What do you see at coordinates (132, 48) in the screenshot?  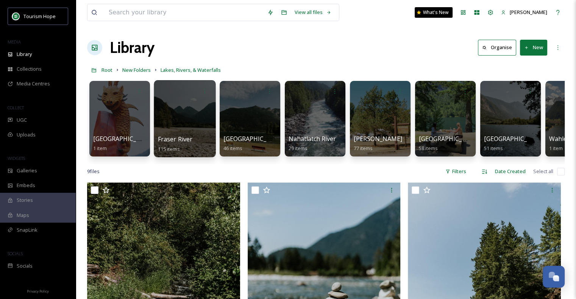 I see `h1: Library` at bounding box center [132, 48].